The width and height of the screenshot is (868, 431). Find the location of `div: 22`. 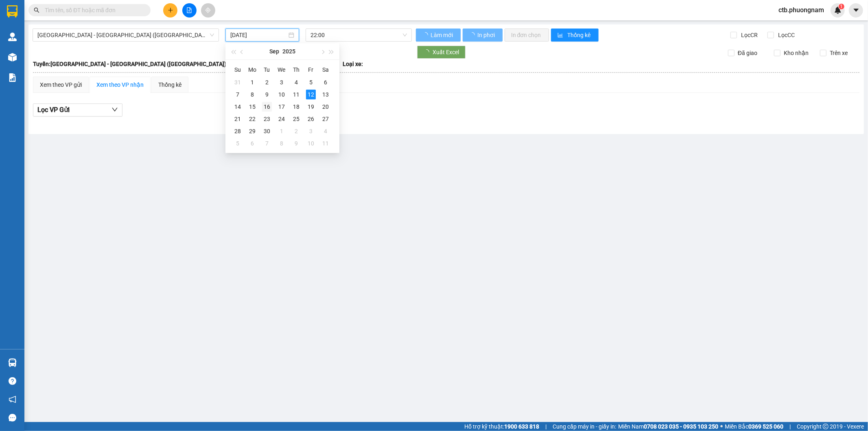

div: 22 is located at coordinates (253, 119).